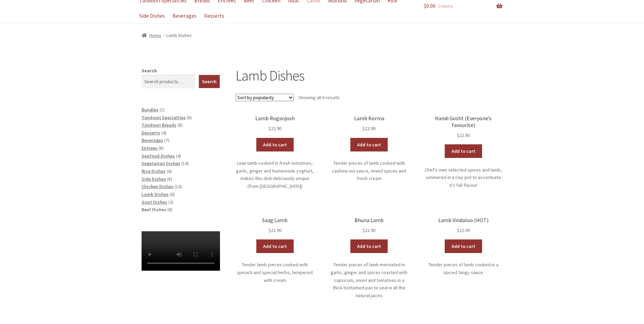 Image resolution: width=644 pixels, height=324 pixels. Describe the element at coordinates (153, 141) in the screenshot. I see `span: Beverages` at that location.